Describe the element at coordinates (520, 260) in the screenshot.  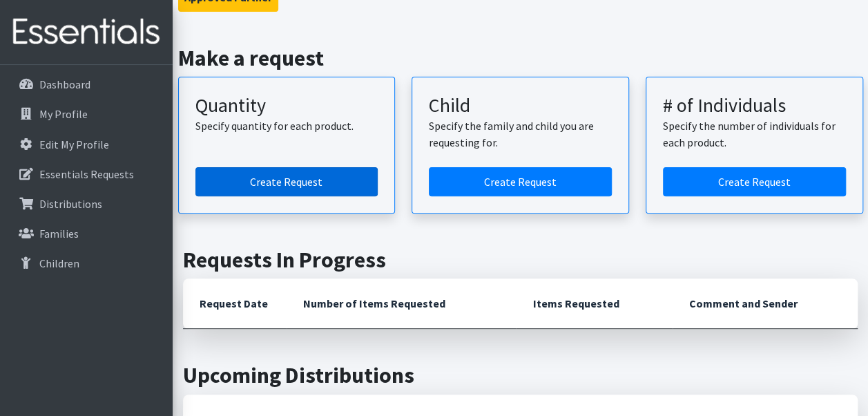
I see `h2: Requests In Progress` at that location.